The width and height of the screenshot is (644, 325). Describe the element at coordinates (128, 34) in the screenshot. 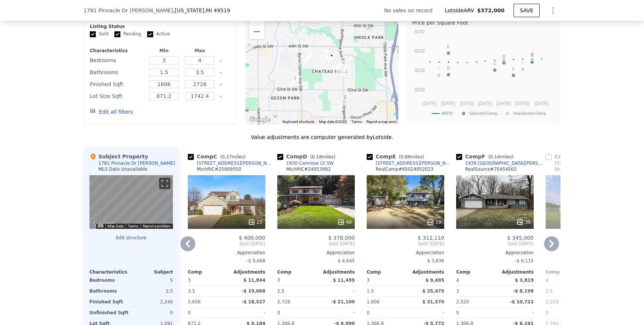

I see `label: Pending` at that location.